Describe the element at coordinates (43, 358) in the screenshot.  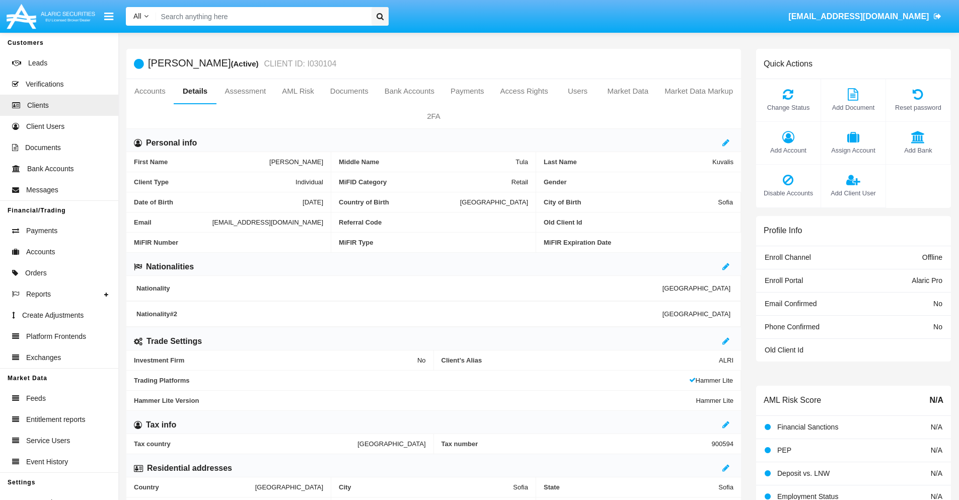
I see `span: Exchanges` at that location.